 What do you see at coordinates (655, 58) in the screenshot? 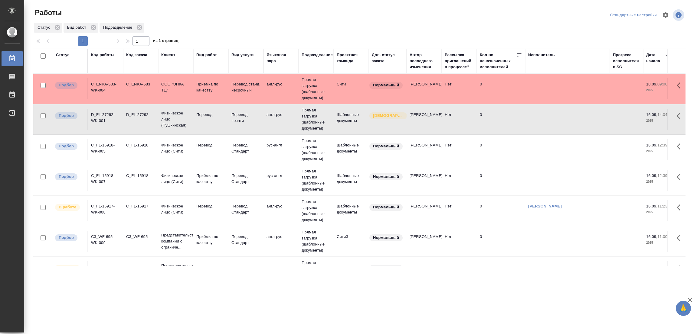
I see `div: Дата начала` at bounding box center [655, 58].